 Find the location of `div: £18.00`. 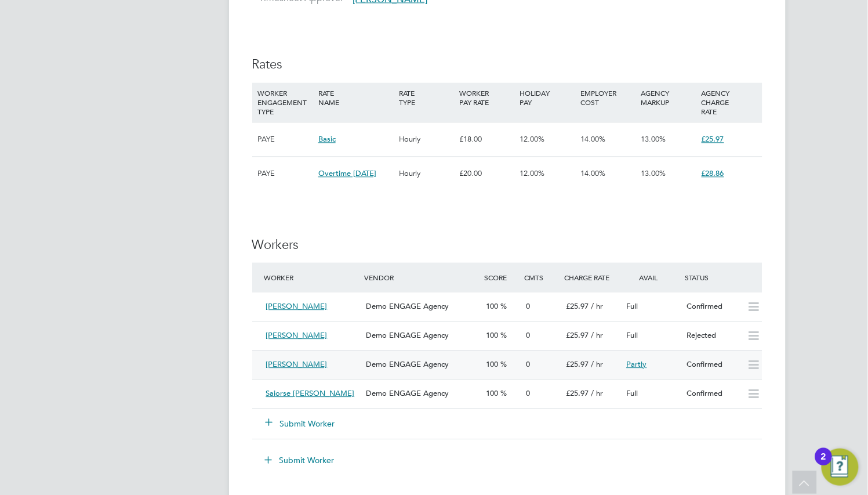

div: £18.00 is located at coordinates (487, 139).